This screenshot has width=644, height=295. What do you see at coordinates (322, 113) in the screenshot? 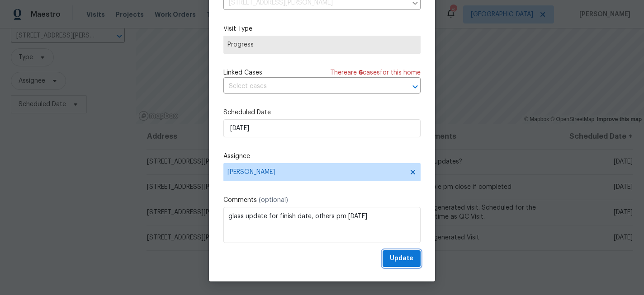
I see `label: Scheduled Date` at bounding box center [322, 113].